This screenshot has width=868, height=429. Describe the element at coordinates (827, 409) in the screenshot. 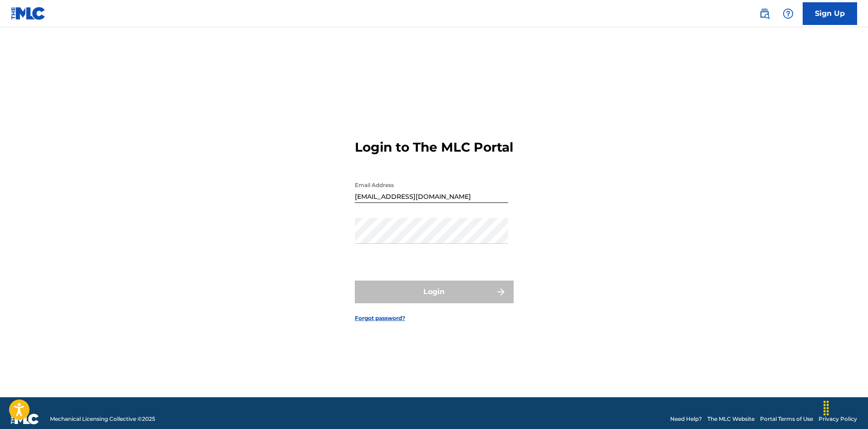

I see `div: Drag` at that location.